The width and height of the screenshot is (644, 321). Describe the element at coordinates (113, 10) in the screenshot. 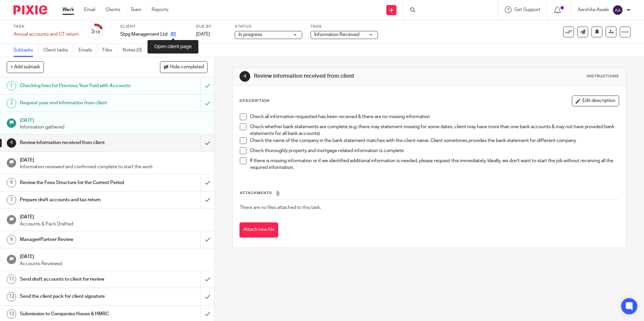

I see `a: Clients` at that location.